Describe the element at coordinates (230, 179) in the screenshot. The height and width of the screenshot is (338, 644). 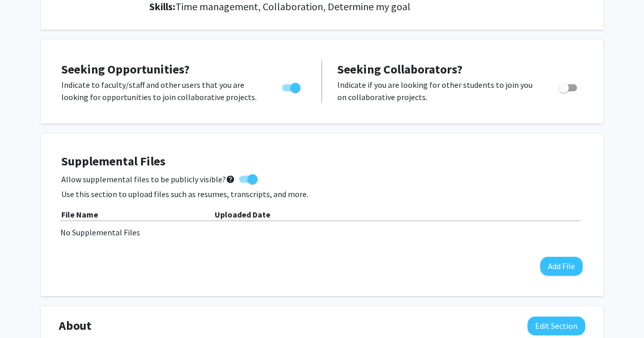
I see `mat-icon: help` at that location.